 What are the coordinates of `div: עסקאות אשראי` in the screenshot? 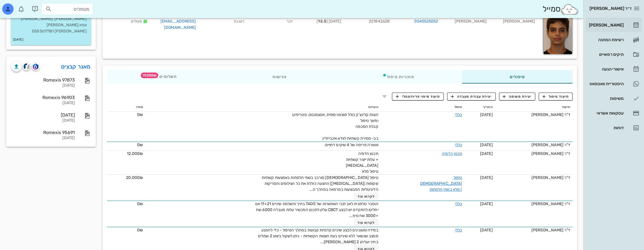 It's located at (606, 113).